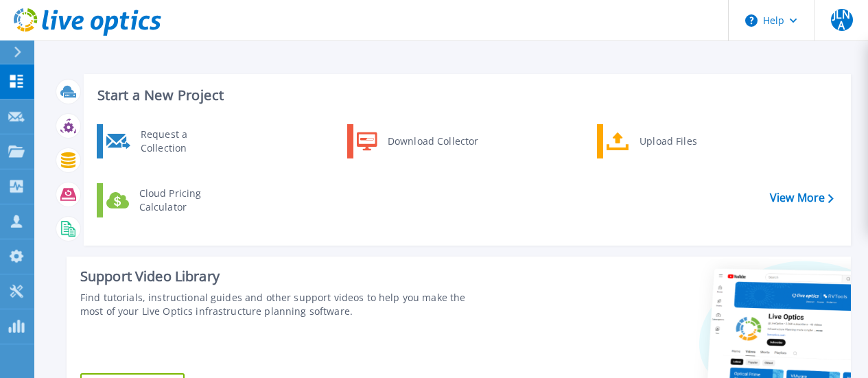 This screenshot has width=868, height=378. What do you see at coordinates (284, 277) in the screenshot?
I see `div: Support Video Library` at bounding box center [284, 277].